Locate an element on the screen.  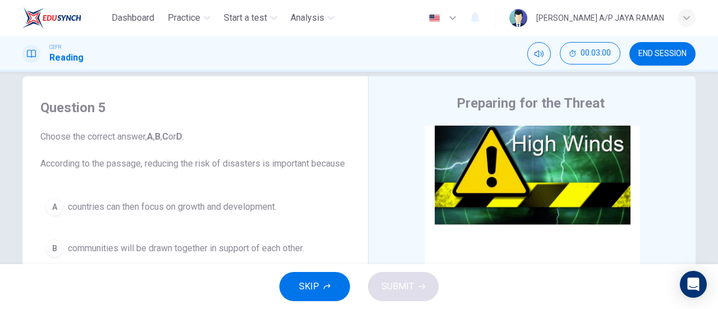
span: SKIP is located at coordinates (309, 287).